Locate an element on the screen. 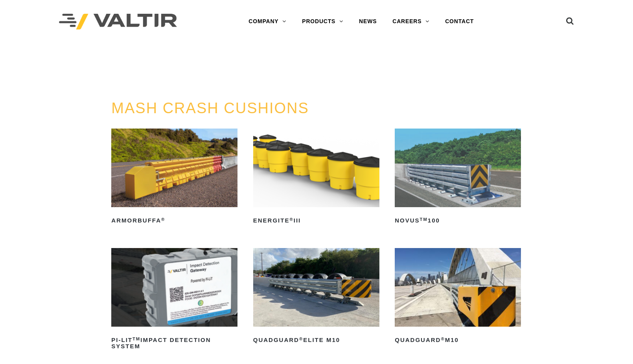 Image resolution: width=633 pixels, height=364 pixels. a: PRODUCTS is located at coordinates (323, 22).